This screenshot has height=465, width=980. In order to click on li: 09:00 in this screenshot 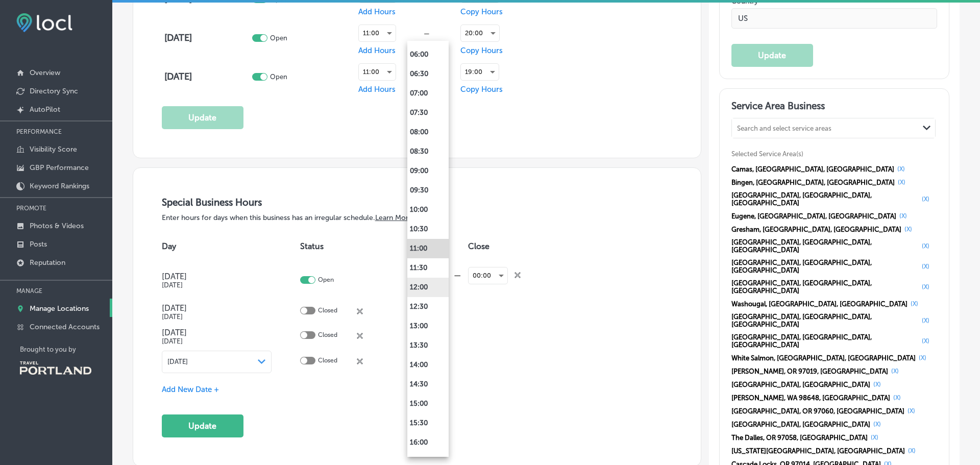, I will do `click(427, 171)`.